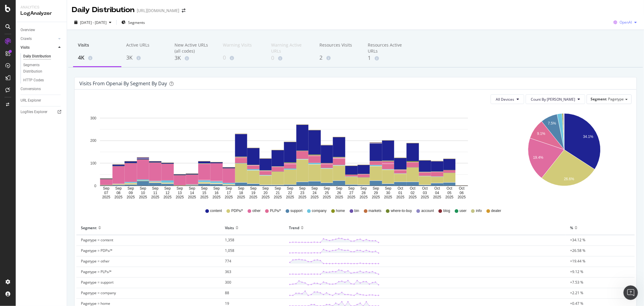 Image resolution: width=644 pixels, height=306 pixels. What do you see at coordinates (38, 47) in the screenshot?
I see `a: Visits` at bounding box center [38, 47].